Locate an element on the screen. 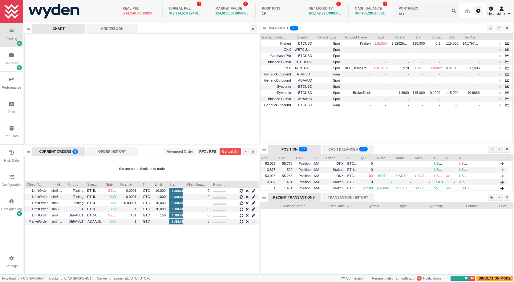 This screenshot has height=282, width=514. span: $81,149,795.38028705 is located at coordinates (326, 13).